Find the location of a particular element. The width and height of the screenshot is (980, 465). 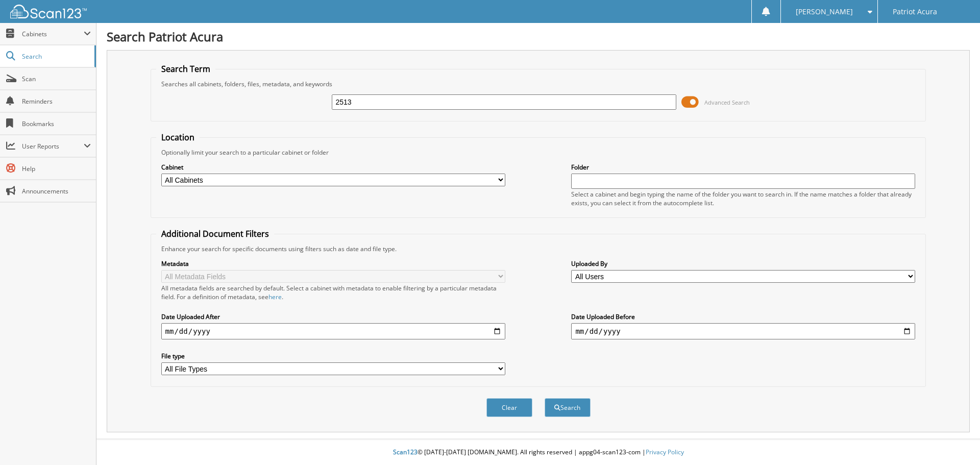

div: Enhance your search for specific documents using filters such as date and file type. is located at coordinates (539, 249).